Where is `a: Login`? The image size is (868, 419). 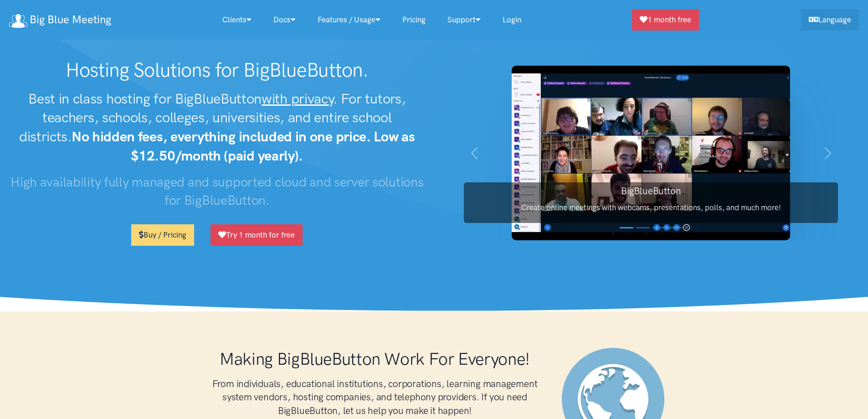
a: Login is located at coordinates (511, 20).